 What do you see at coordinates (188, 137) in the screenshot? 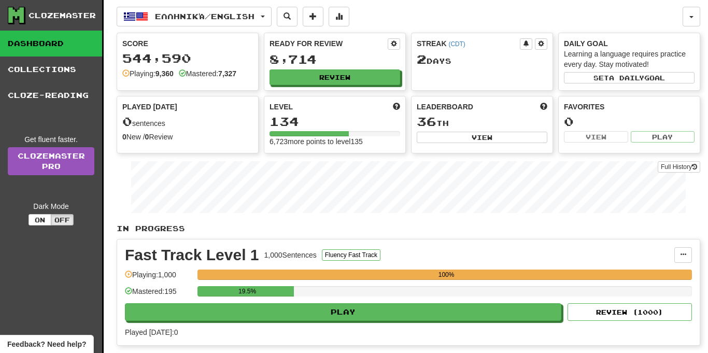
I see `div: New / Review` at bounding box center [188, 137].